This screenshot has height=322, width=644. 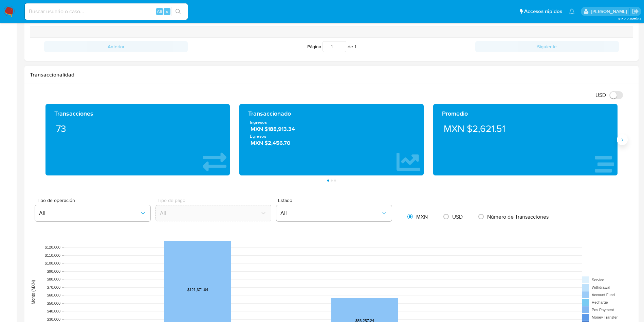 I want to click on span: s, so click(x=167, y=11).